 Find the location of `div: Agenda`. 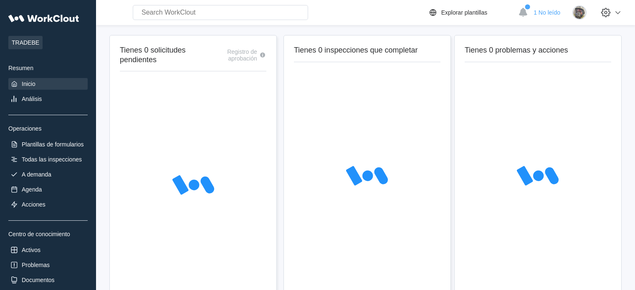

div: Agenda is located at coordinates (32, 190).